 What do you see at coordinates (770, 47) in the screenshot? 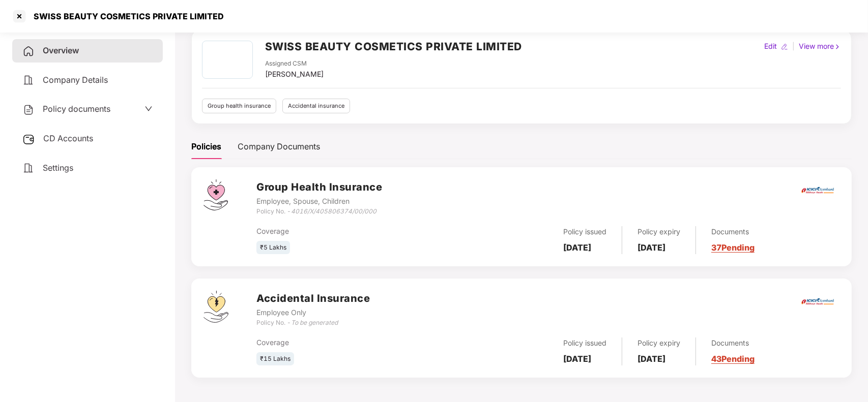
I see `div: Edit` at bounding box center [770, 47].